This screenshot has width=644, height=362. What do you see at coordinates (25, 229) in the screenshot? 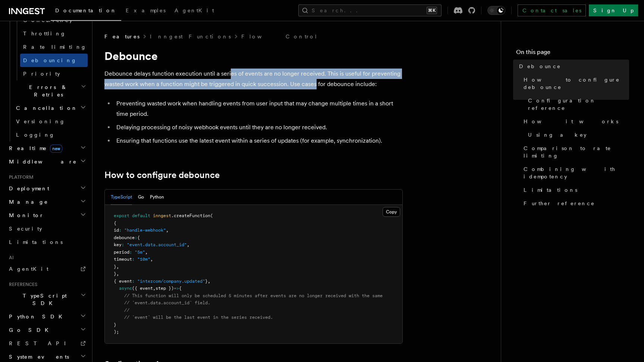
I see `span: Security` at bounding box center [25, 229].